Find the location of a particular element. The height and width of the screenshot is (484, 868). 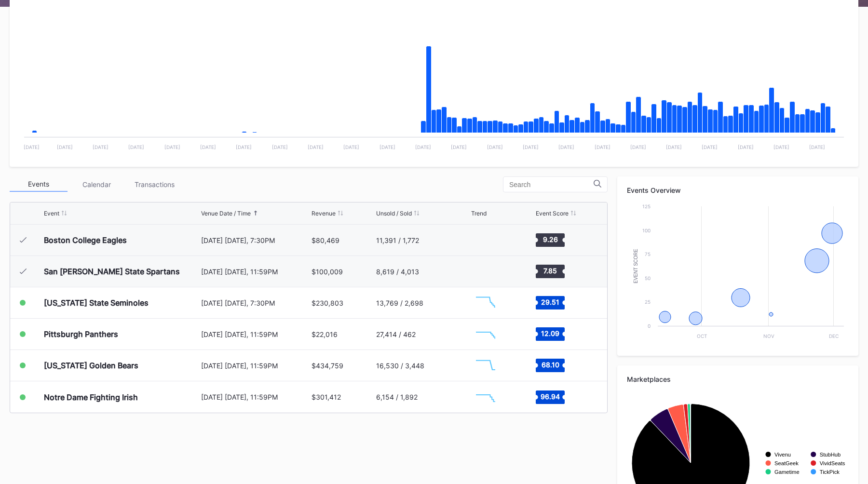

text: 25 is located at coordinates (648, 302).